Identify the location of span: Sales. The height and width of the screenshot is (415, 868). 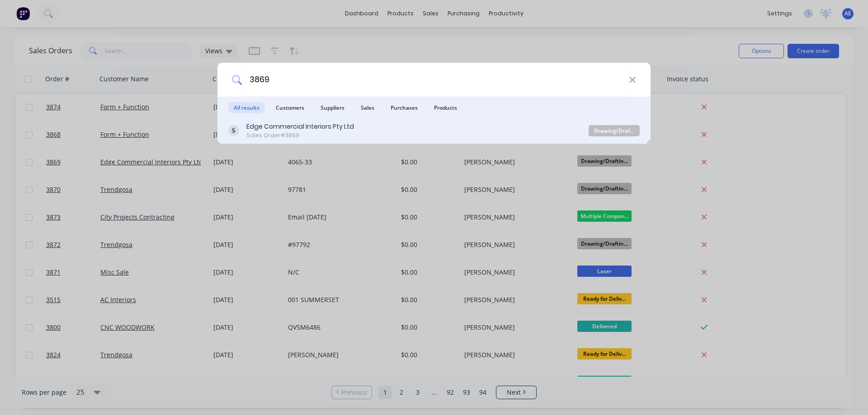
(368, 108).